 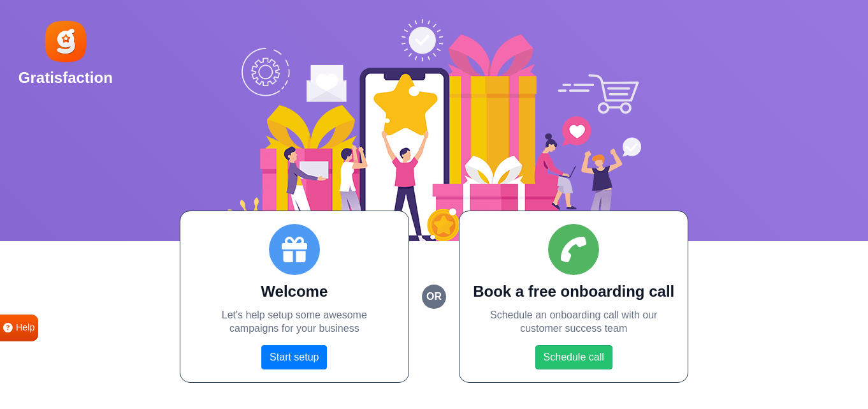 I want to click on h2: Welcome, so click(x=295, y=292).